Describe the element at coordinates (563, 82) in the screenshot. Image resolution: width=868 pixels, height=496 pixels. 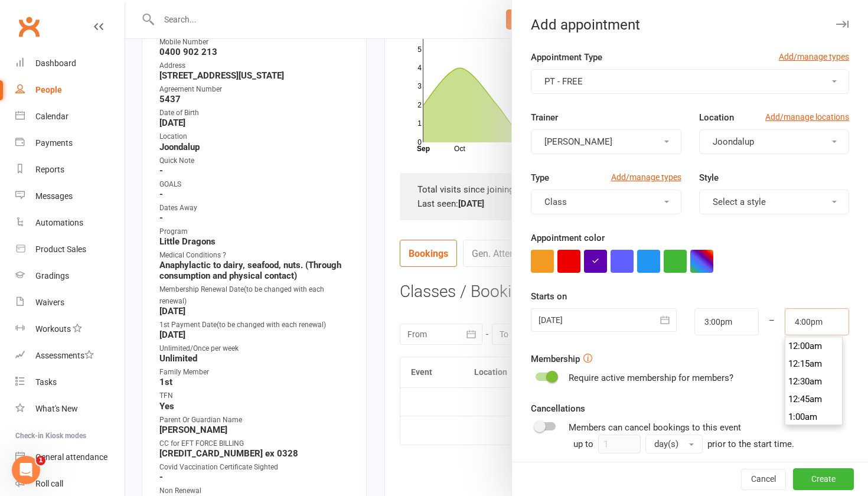
I see `span: PT - FREE` at that location.